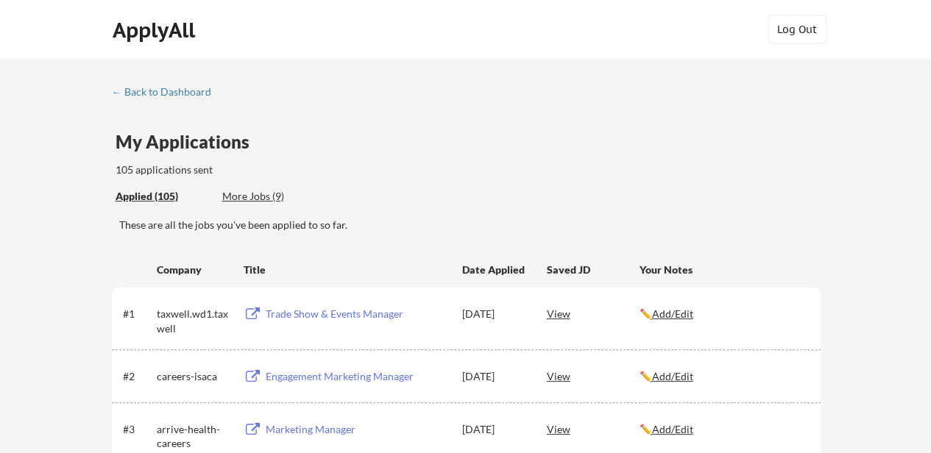 This screenshot has width=931, height=453. Describe the element at coordinates (137, 377) in the screenshot. I see `div: #2` at that location.